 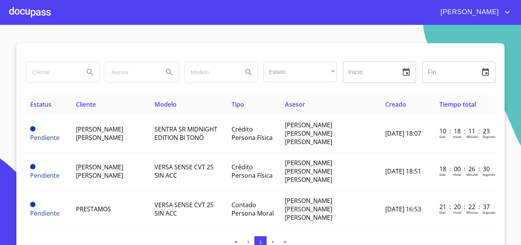 I want to click on span: Tipo, so click(x=238, y=104).